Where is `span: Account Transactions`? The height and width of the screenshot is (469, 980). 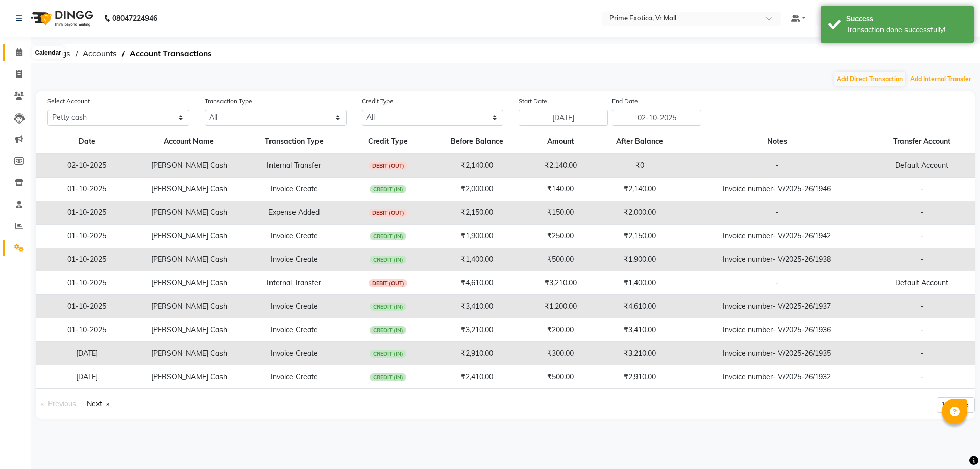 span: Account Transactions is located at coordinates (171, 53).